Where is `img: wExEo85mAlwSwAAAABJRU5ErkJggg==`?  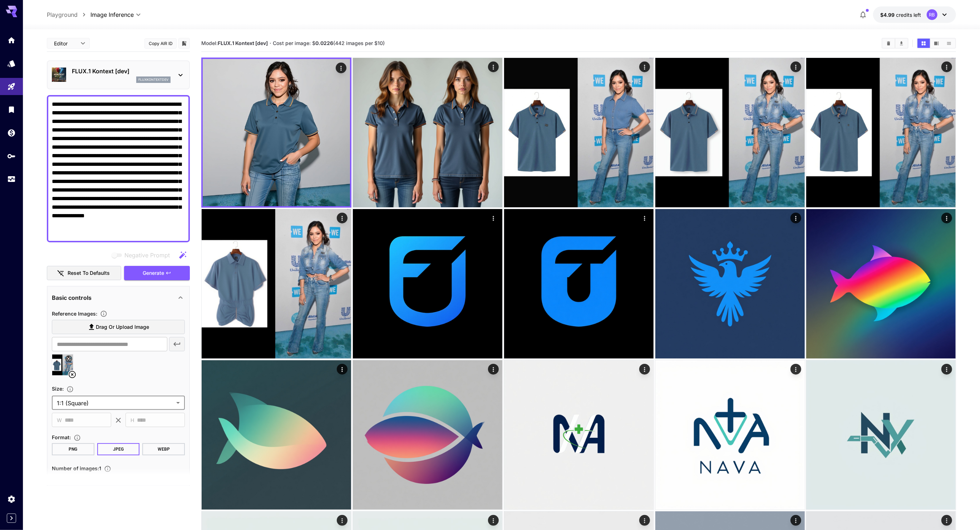 img: wExEo85mAlwSwAAAABJRU5ErkJggg== is located at coordinates (428, 435).